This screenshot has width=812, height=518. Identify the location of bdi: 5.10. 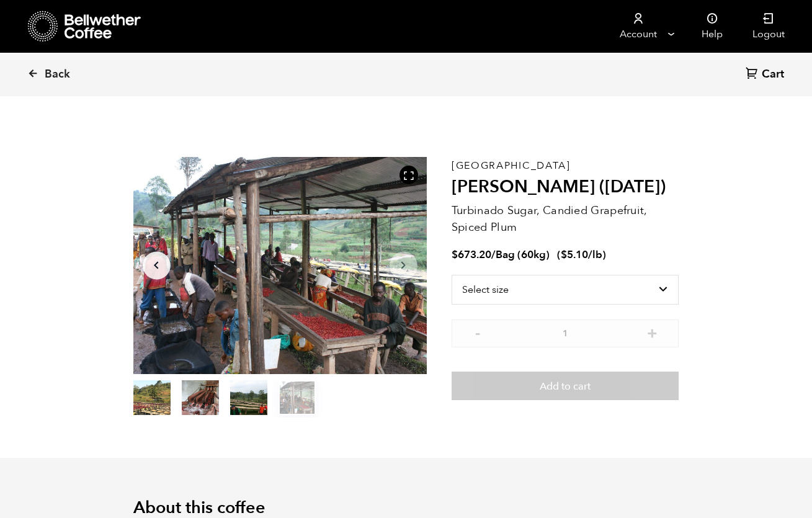
(574, 254).